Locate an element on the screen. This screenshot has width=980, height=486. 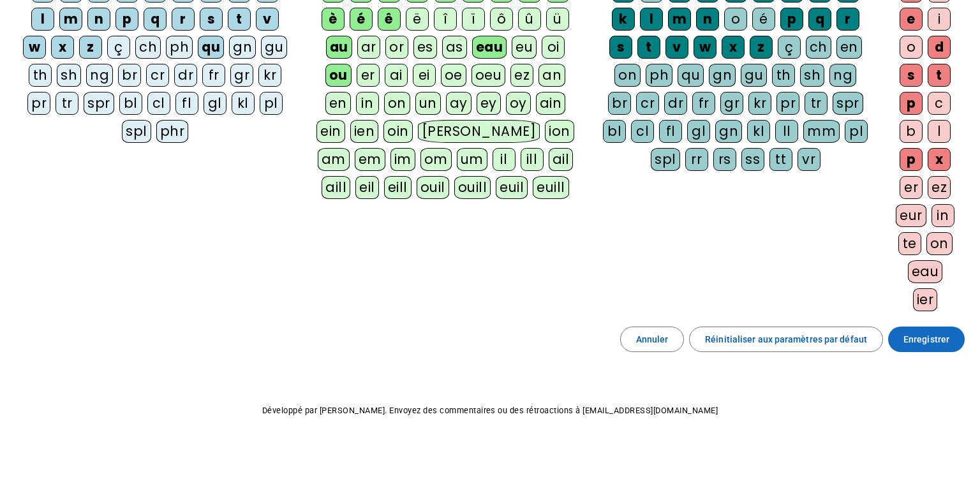
button: Annuler is located at coordinates (652, 340).